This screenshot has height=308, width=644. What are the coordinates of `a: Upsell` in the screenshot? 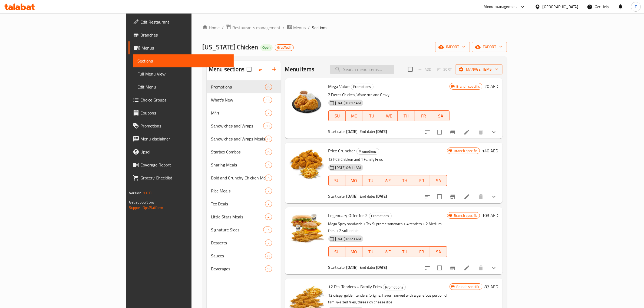 It's located at (181, 152).